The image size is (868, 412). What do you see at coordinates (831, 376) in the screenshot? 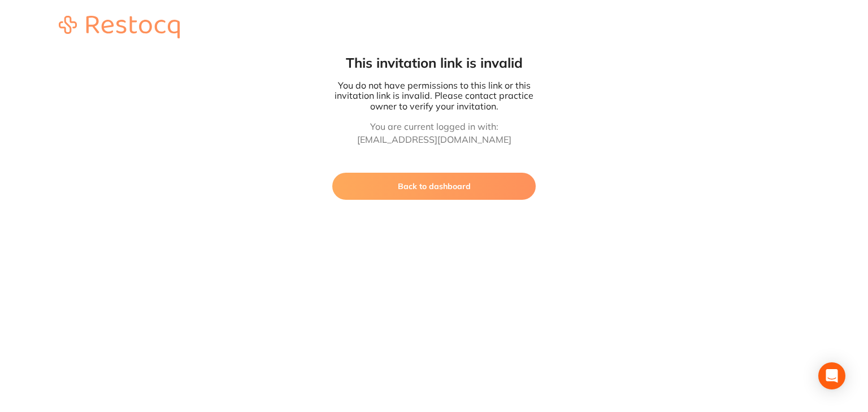
I see `div: Open Intercom Messenger` at bounding box center [831, 376].